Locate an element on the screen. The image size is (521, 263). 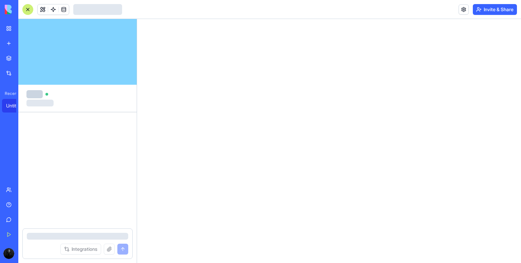
button: Invite & Share is located at coordinates (495, 10).